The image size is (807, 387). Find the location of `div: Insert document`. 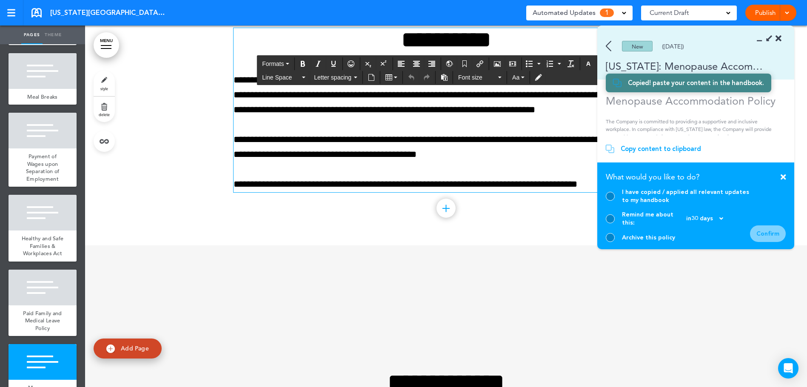

div: Insert document is located at coordinates (371, 77).